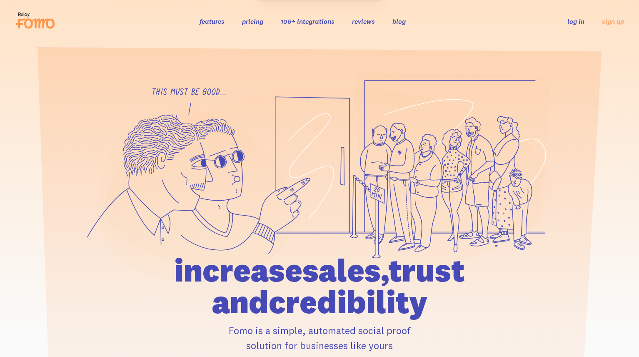  I want to click on h1: increase sales, trust and credibility, so click(320, 286).